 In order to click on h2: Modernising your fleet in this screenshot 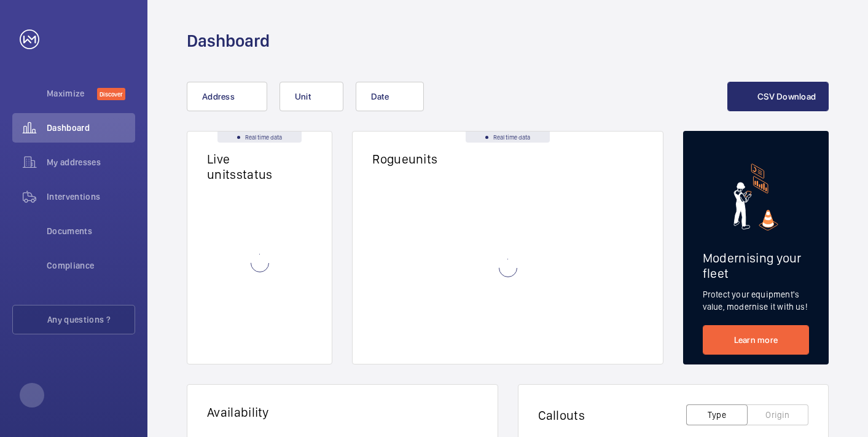, I will do `click(755, 265)`.